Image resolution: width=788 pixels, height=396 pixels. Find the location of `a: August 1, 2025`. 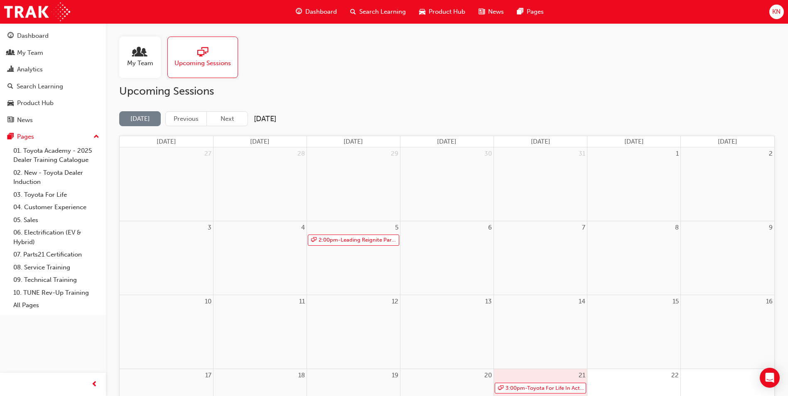

a: August 1, 2025 is located at coordinates (677, 154).